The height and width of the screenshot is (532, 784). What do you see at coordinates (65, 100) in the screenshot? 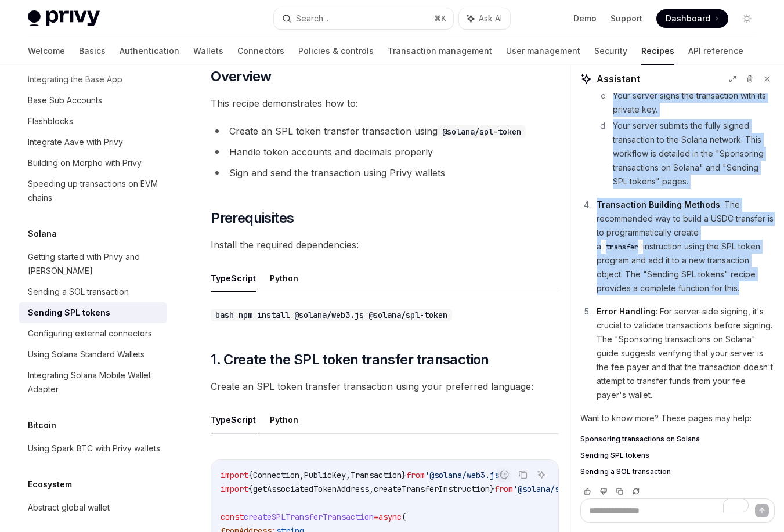
I see `div: Base Sub Accounts` at bounding box center [65, 100].